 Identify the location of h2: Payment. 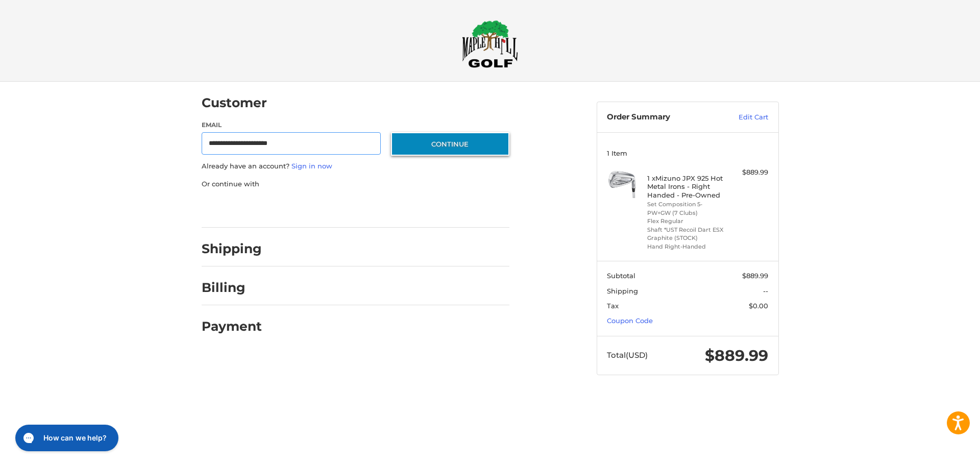
(232, 326).